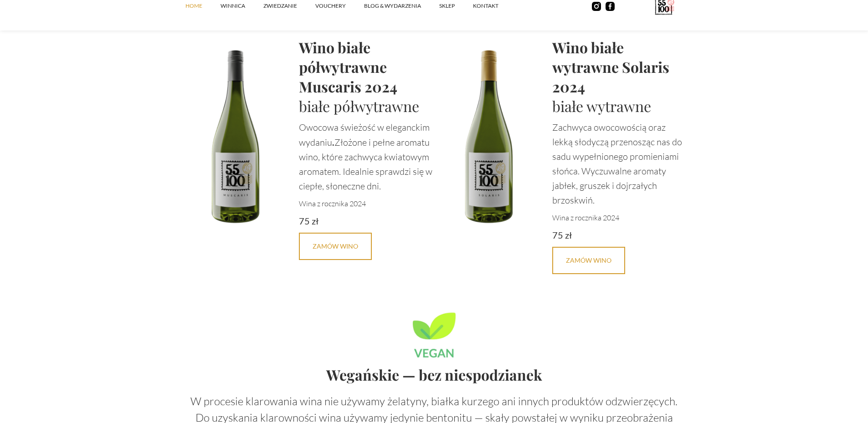 This screenshot has height=423, width=868. I want to click on h1: Wino białe półwytrawne Muscaris 2024, so click(367, 67).